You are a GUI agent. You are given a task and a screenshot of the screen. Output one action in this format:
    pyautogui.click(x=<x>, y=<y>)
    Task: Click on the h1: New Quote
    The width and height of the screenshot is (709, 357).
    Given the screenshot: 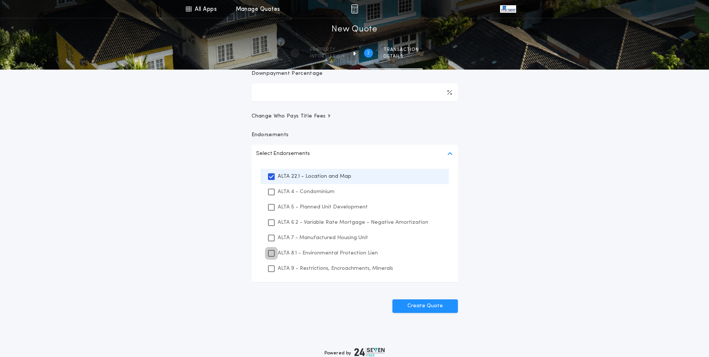 What is the action you would take?
    pyautogui.click(x=354, y=30)
    